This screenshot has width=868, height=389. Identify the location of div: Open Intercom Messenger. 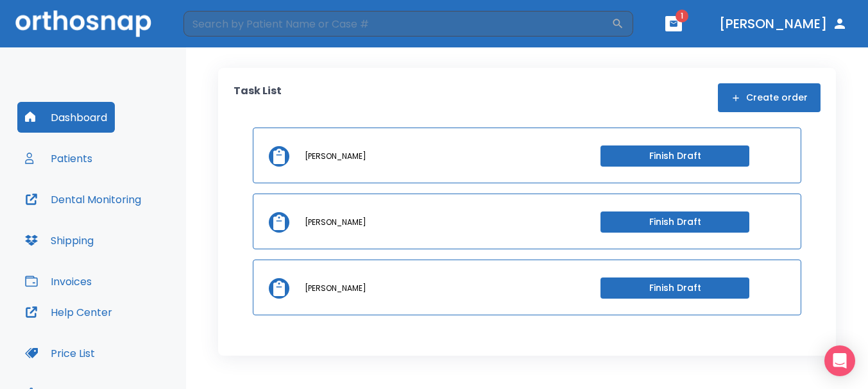
(840, 361).